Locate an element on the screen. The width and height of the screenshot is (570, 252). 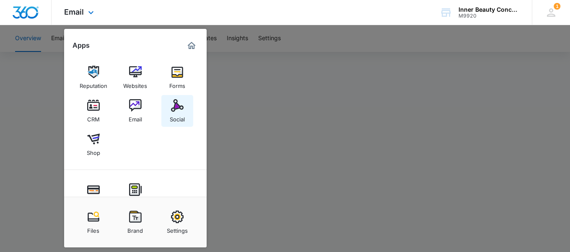
a: Reputation is located at coordinates (93, 78).